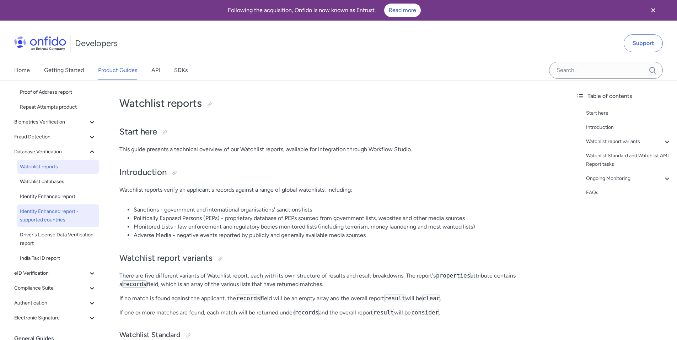 The image size is (677, 340). Describe the element at coordinates (55, 152) in the screenshot. I see `button: Database Verification` at that location.